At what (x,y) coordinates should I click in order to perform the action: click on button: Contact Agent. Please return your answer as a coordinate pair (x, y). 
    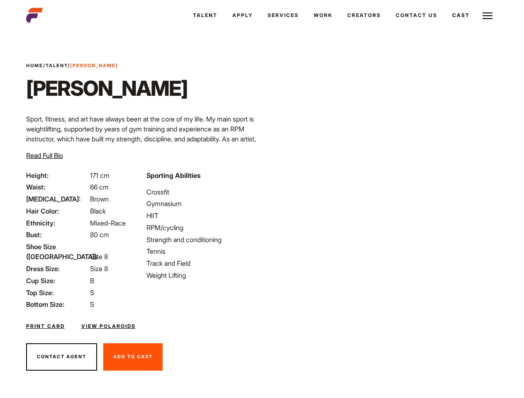
    Looking at the image, I should click on (61, 357).